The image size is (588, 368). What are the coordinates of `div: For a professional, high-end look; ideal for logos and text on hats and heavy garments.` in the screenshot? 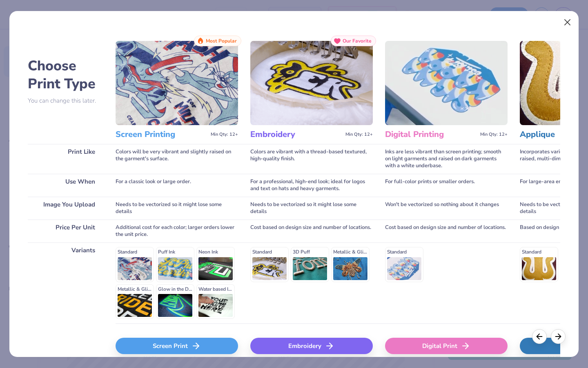 It's located at (312, 185).